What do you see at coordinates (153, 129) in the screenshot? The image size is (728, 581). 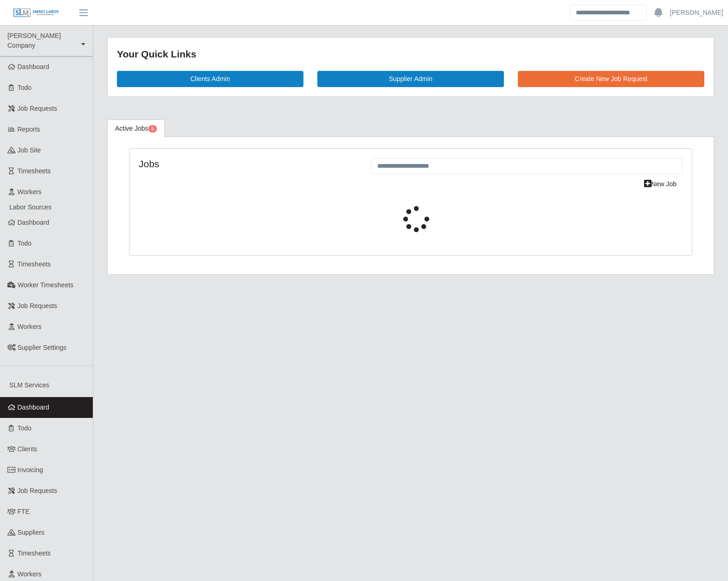 I see `span: Pending Jobs` at bounding box center [153, 129].